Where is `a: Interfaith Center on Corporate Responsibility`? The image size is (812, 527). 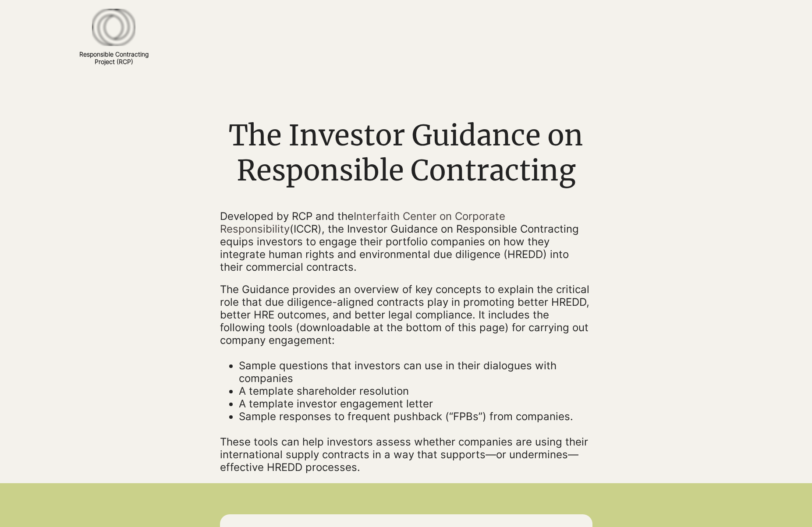 a: Interfaith Center on Corporate Responsibility is located at coordinates (363, 222).